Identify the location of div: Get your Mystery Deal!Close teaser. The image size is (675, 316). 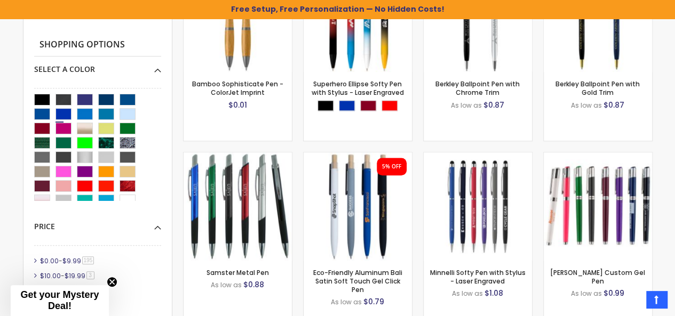
(60, 301).